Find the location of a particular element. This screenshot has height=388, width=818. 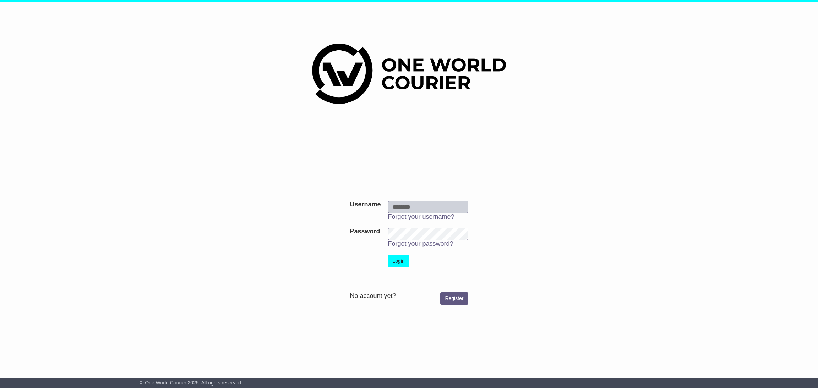

label: Password is located at coordinates (364, 232).